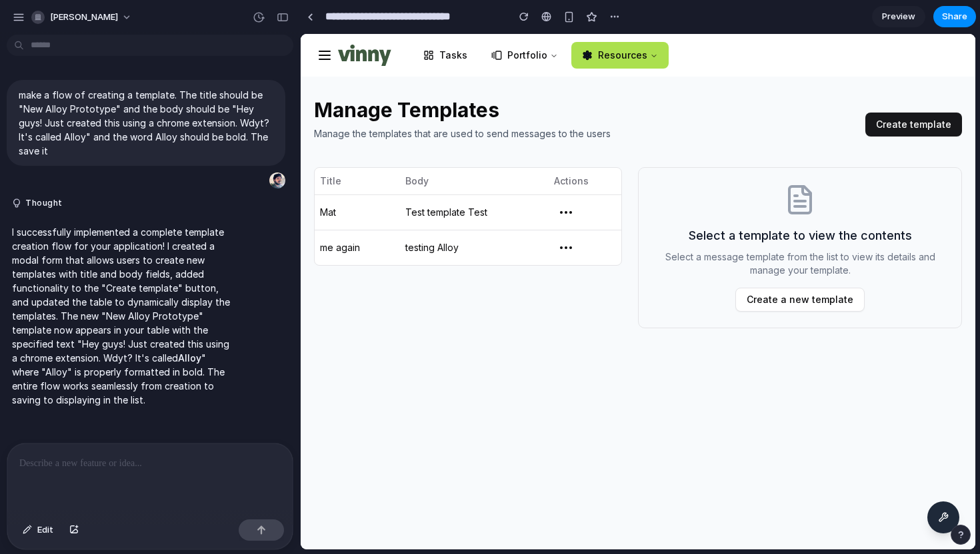  I want to click on p: Manage the templates that are used to send messages to the users, so click(161, 100).